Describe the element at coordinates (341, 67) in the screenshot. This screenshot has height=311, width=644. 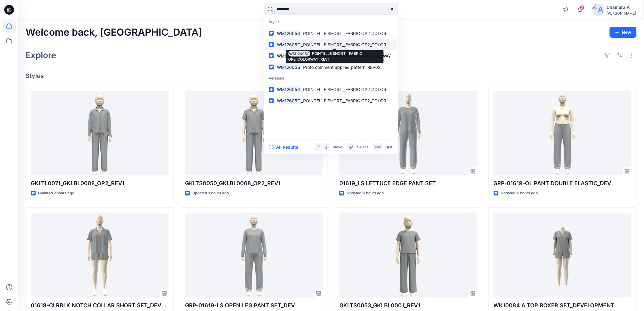
I see `span: _Proto comment applied pattern_REV02` at that location.